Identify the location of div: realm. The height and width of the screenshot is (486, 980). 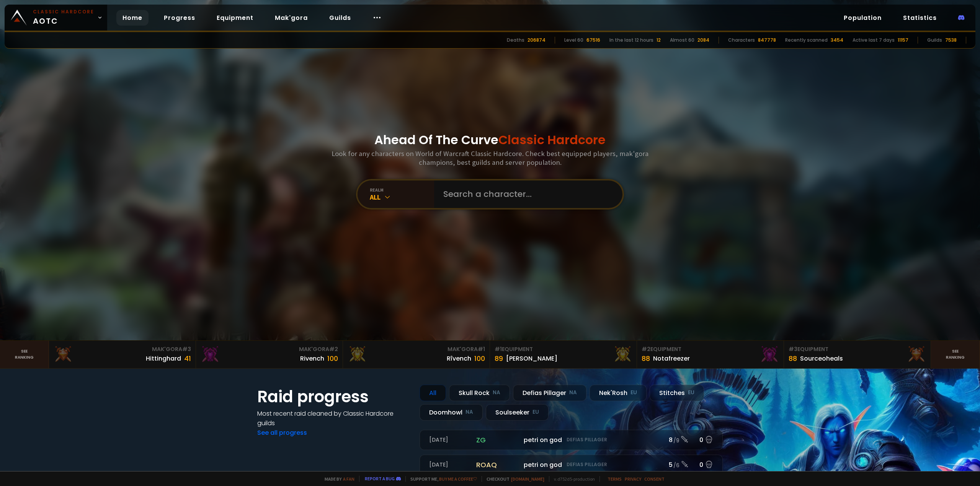
(402, 190).